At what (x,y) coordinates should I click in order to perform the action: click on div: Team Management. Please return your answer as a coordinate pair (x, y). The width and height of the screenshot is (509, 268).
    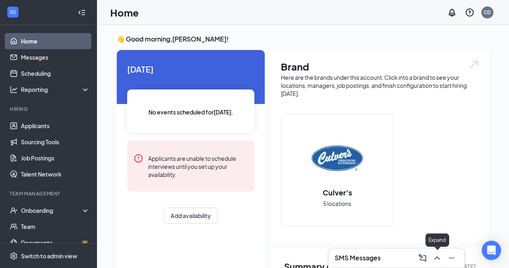
    Looking at the image, I should click on (49, 193).